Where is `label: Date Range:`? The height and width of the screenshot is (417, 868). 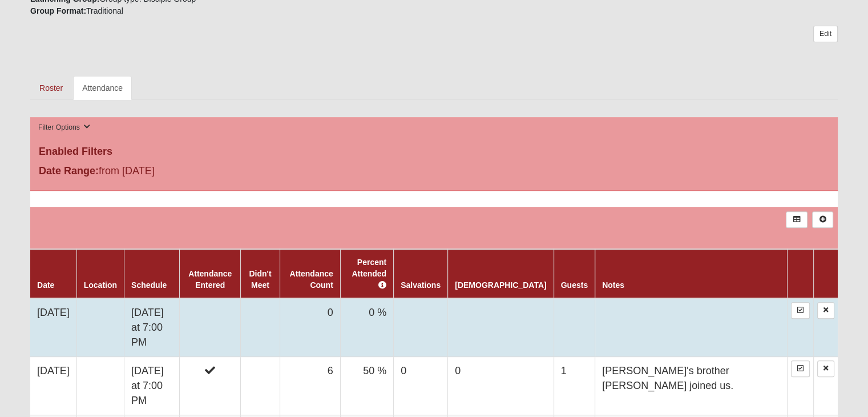 label: Date Range: is located at coordinates (68, 171).